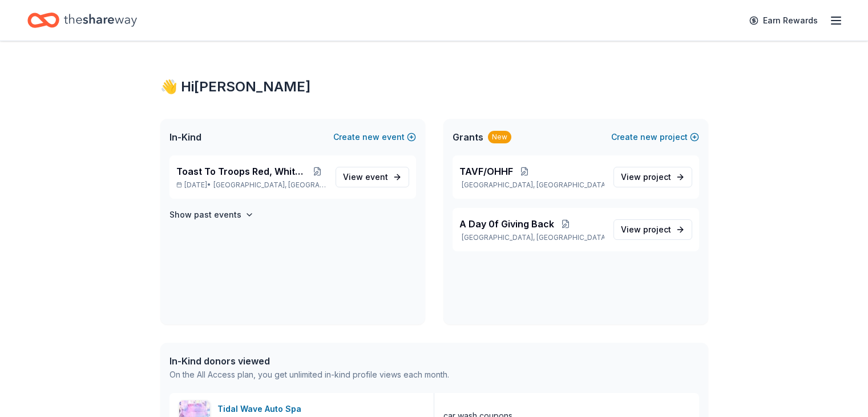 The width and height of the screenshot is (868, 417). Describe the element at coordinates (374, 137) in the screenshot. I see `button: Createnewevent` at that location.